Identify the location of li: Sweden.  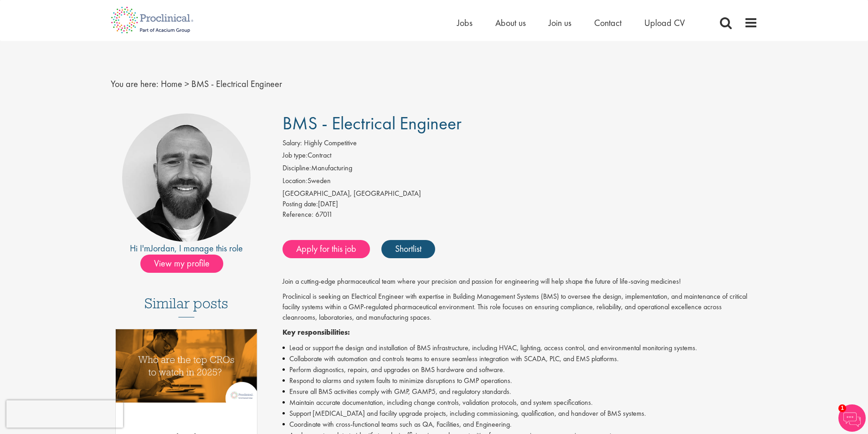
(520, 183).